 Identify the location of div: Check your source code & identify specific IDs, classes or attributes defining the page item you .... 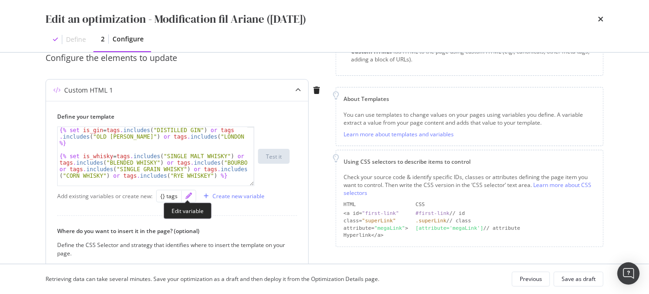
(470, 185).